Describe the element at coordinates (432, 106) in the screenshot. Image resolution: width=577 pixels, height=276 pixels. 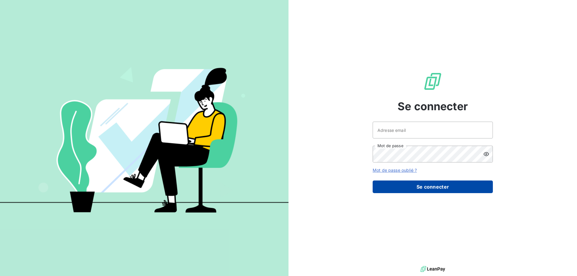
I see `span: Se connecter` at that location.